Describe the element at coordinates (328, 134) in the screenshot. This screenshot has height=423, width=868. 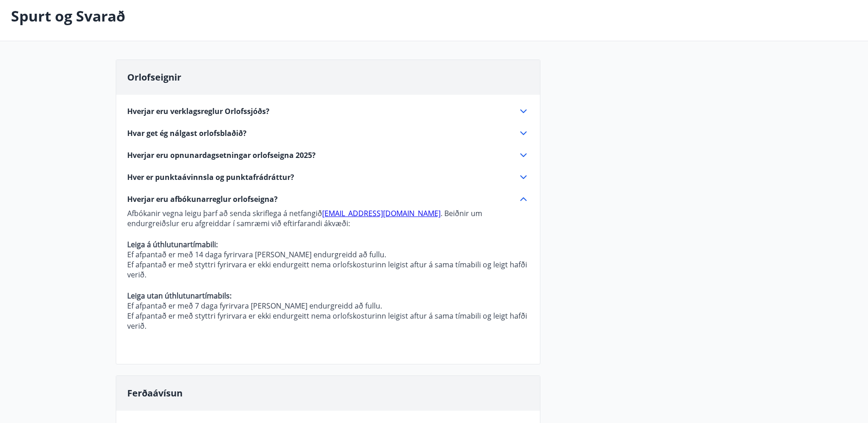
I see `div: Hvar get ég nálgast orlofsblaðið?` at that location.